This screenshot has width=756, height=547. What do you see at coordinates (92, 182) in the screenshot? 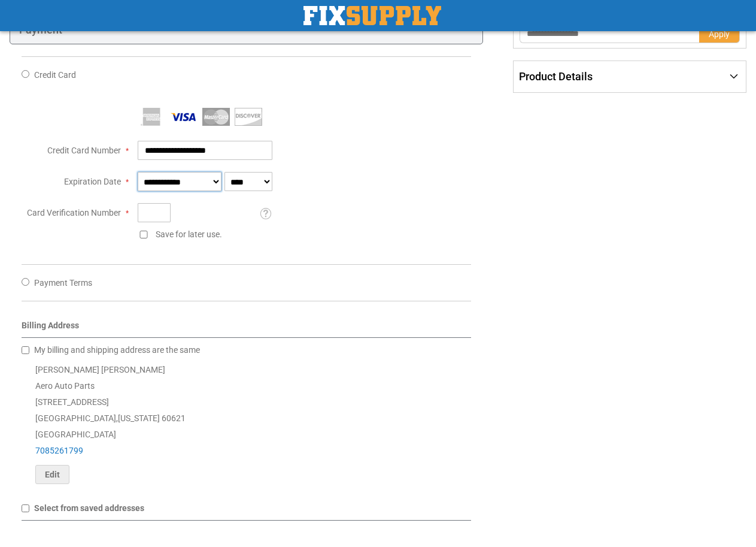
I see `span: Expiration Date` at bounding box center [92, 182].